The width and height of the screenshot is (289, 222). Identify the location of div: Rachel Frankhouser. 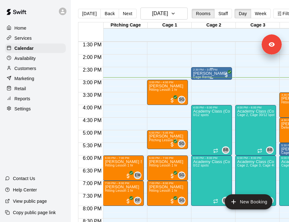
(138, 200).